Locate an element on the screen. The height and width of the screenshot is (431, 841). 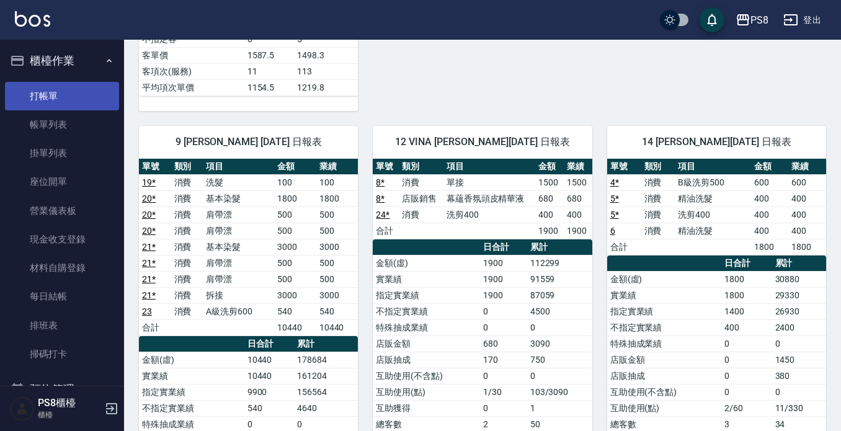
td: 幕蘊香氛頭皮精華液 is located at coordinates (489, 198).